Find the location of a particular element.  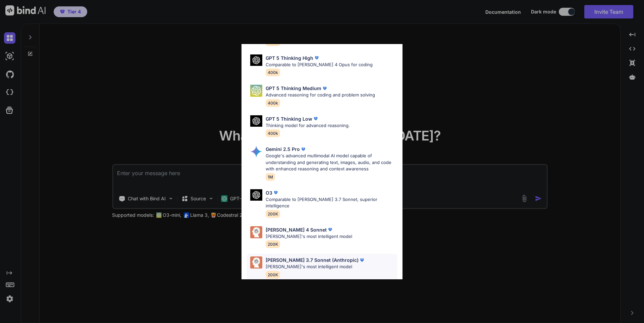

p: Thinking model for advanced reasoning. is located at coordinates (308, 125).